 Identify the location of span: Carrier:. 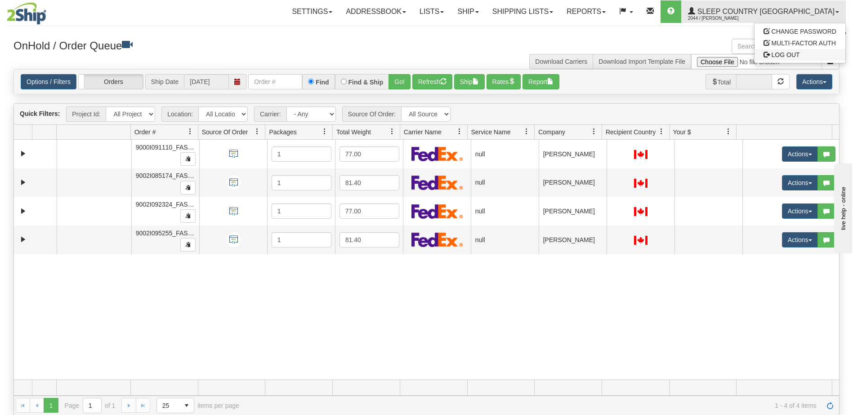
(270, 114).